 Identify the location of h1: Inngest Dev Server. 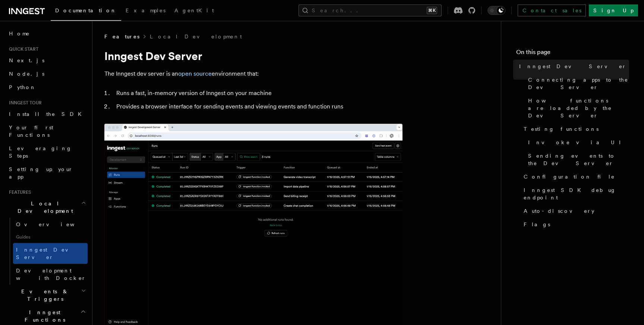
(253, 56).